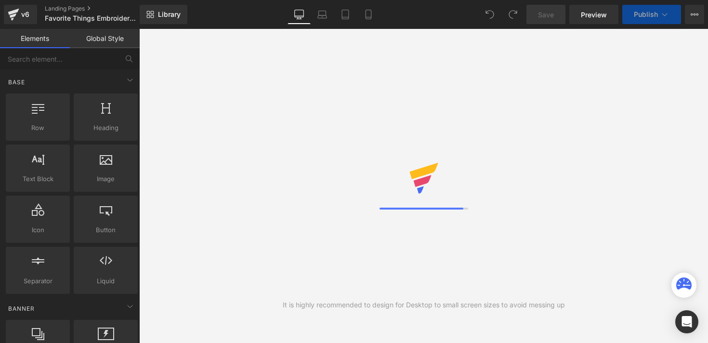 This screenshot has height=343, width=708. What do you see at coordinates (25, 14) in the screenshot?
I see `div: v6` at bounding box center [25, 14].